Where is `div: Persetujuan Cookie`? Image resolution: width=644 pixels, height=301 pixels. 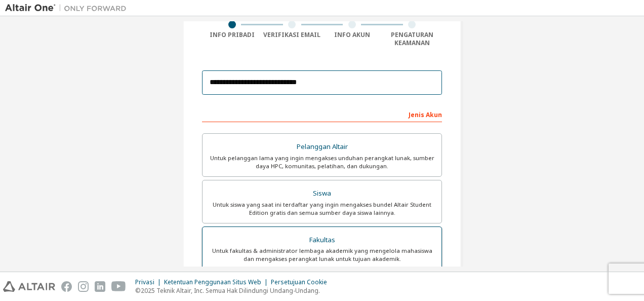 div: Persetujuan Cookie is located at coordinates (302, 282).